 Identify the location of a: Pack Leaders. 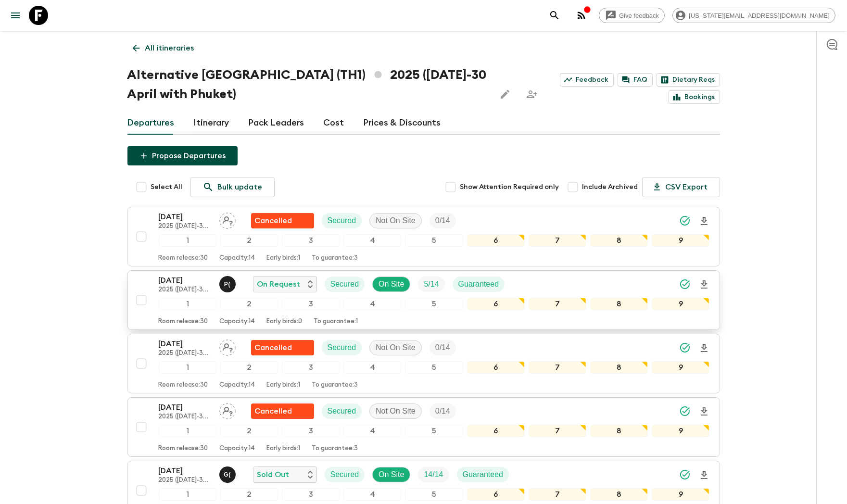
(277, 123).